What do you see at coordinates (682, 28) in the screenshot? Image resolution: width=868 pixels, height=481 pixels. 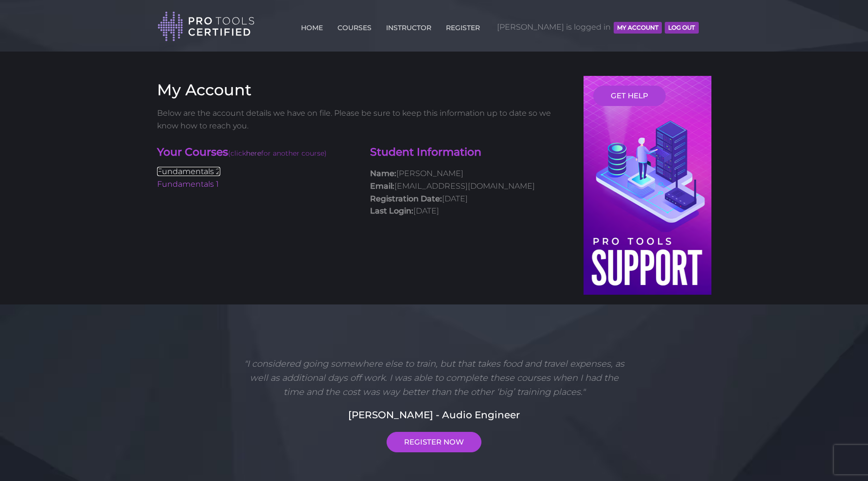 I see `button: Log Out` at bounding box center [682, 28].